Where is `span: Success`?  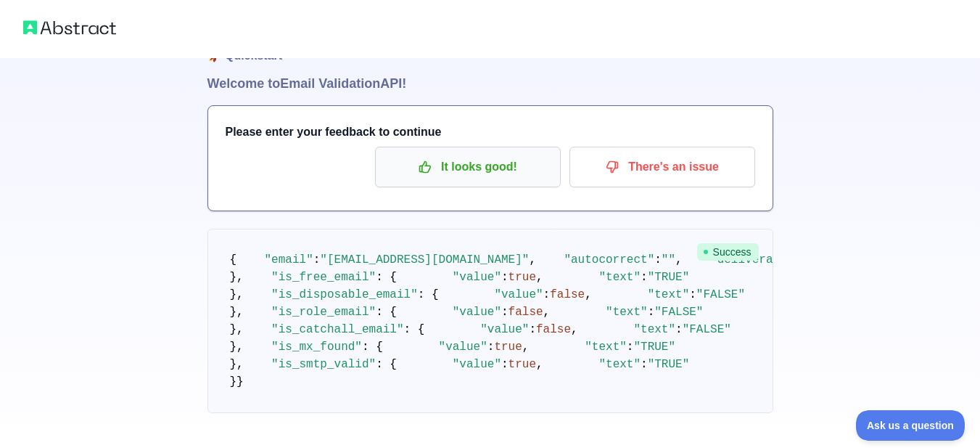 span: Success is located at coordinates (727, 252).